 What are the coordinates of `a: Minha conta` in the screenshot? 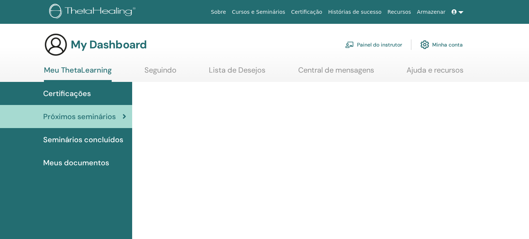 It's located at (442, 45).